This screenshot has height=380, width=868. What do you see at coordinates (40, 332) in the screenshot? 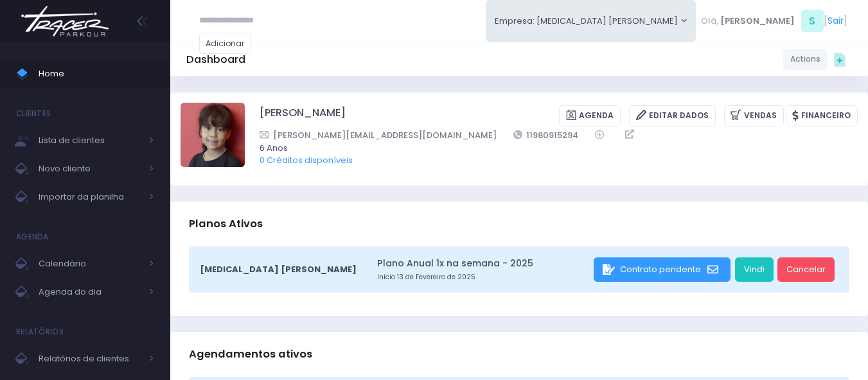
I see `h4: Relatórios` at bounding box center [40, 332].